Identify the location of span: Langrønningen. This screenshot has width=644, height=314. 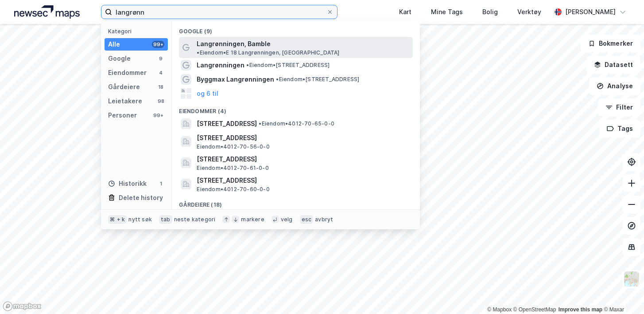
(220, 65).